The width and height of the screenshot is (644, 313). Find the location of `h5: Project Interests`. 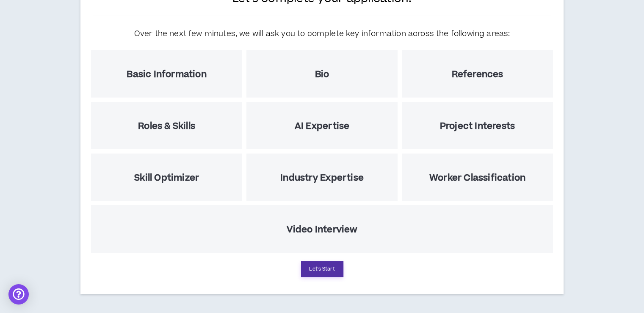

h5: Project Interests is located at coordinates (477, 126).